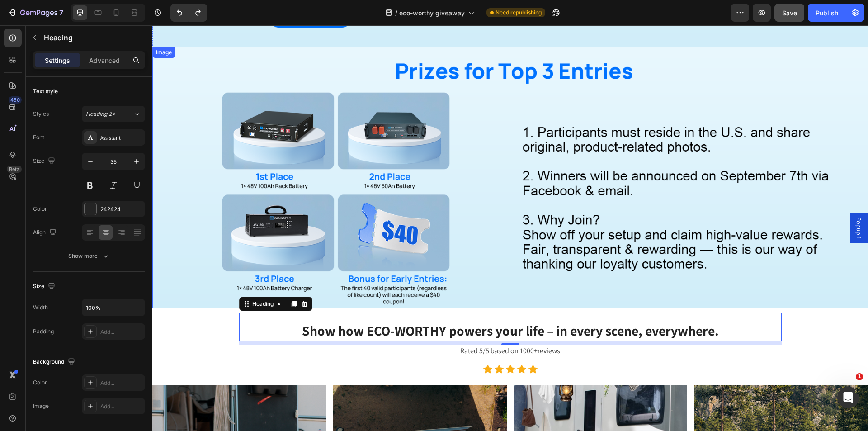 The width and height of the screenshot is (868, 431). I want to click on input: Auto, so click(113, 307).